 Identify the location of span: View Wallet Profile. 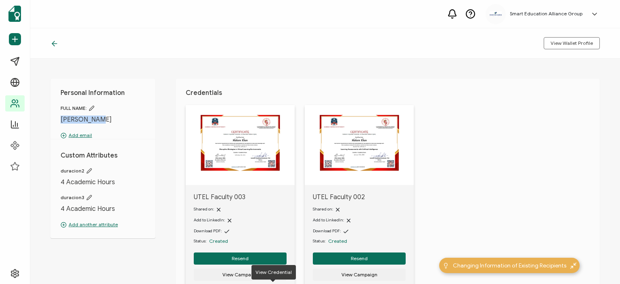
(572, 43).